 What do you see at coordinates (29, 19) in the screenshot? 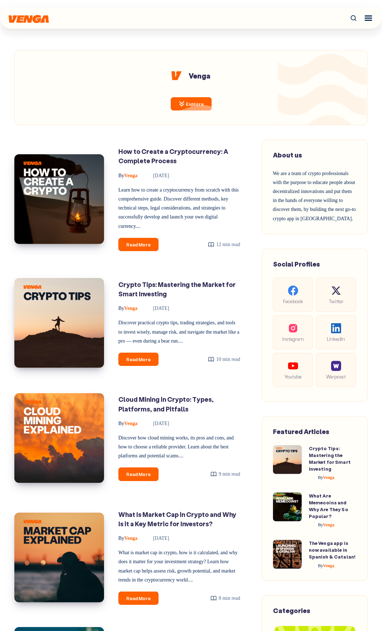
I see `img: Venga Blog` at bounding box center [29, 19].